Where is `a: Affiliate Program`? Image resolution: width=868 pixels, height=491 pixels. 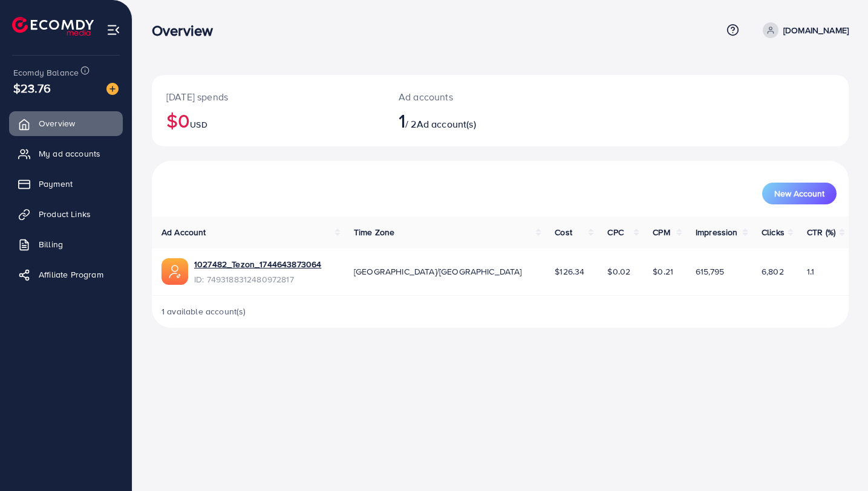
a: Affiliate Program is located at coordinates (66, 274).